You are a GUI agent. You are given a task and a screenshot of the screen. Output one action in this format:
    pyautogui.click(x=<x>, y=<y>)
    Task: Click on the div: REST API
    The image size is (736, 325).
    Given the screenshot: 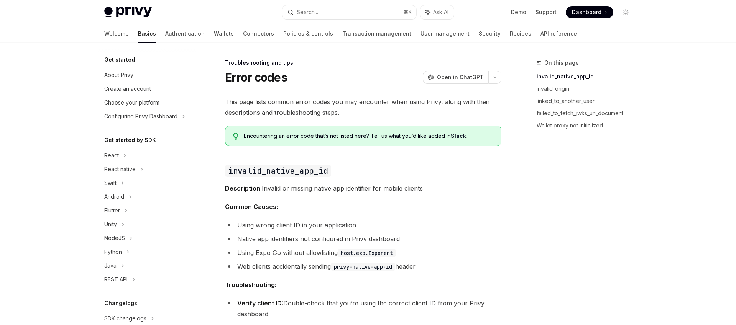 What is the action you would take?
    pyautogui.click(x=116, y=280)
    